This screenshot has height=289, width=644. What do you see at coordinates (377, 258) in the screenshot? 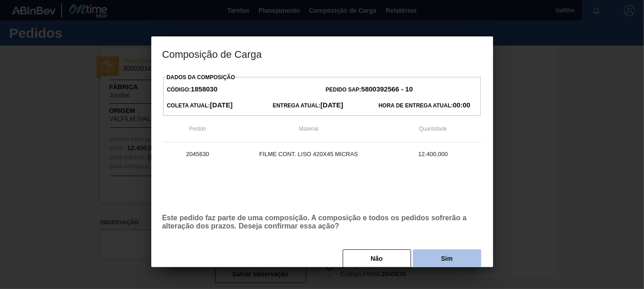
I see `button: Não` at bounding box center [377, 258].